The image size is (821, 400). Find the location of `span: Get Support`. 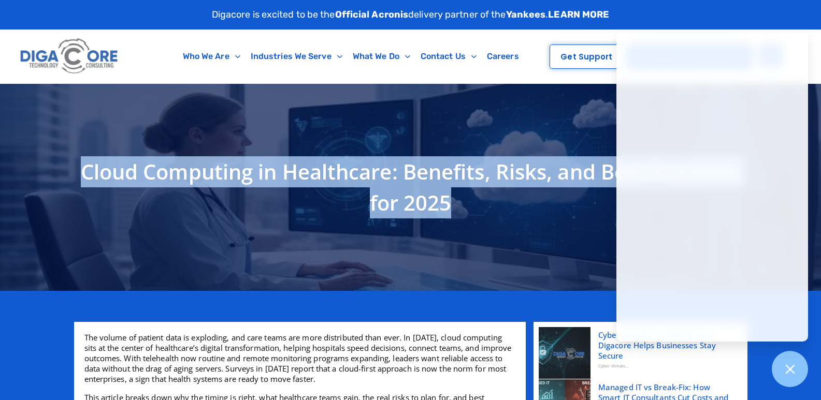

span: Get Support is located at coordinates (586, 56).